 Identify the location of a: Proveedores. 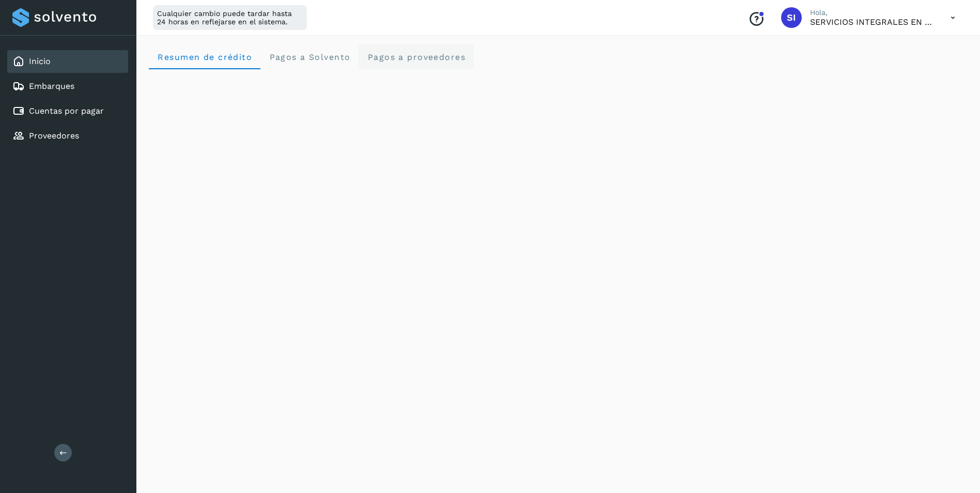
(53, 135).